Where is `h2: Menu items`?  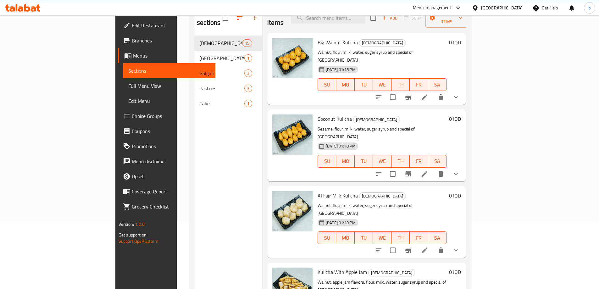 h2: Menu items is located at coordinates (276, 18).